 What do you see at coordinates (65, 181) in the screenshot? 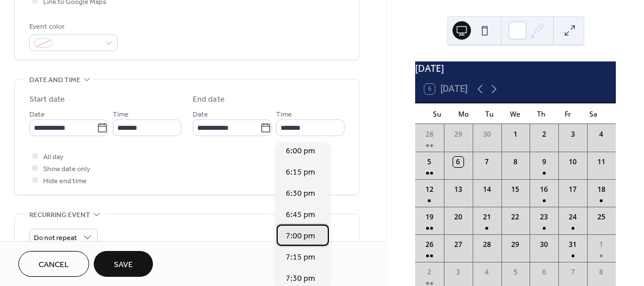
I see `span: Hide end time` at bounding box center [65, 181].